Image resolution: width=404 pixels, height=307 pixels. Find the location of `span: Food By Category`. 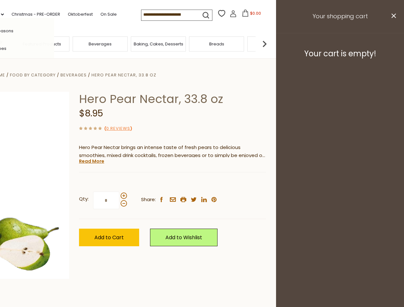

span: Food By Category is located at coordinates (33, 75).